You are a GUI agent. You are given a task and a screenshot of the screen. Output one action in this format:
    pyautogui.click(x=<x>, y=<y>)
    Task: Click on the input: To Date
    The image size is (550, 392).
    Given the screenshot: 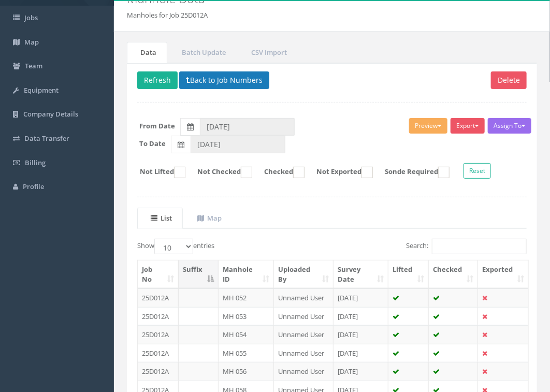 What is the action you would take?
    pyautogui.click(x=238, y=144)
    